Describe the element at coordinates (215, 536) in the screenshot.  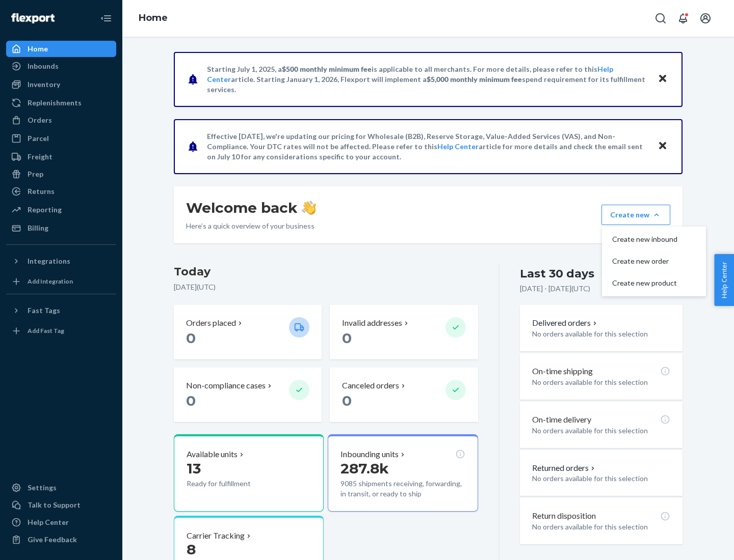
I see `p: Carrier Tracking` at that location.